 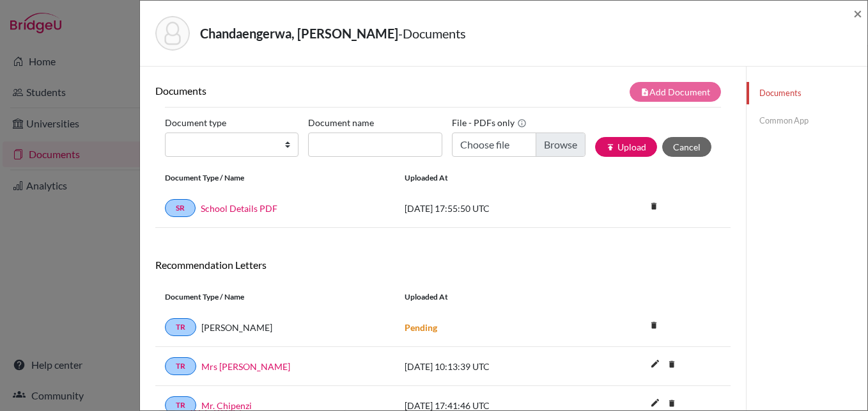 I want to click on h6: Recommendation Letters, so click(x=443, y=264).